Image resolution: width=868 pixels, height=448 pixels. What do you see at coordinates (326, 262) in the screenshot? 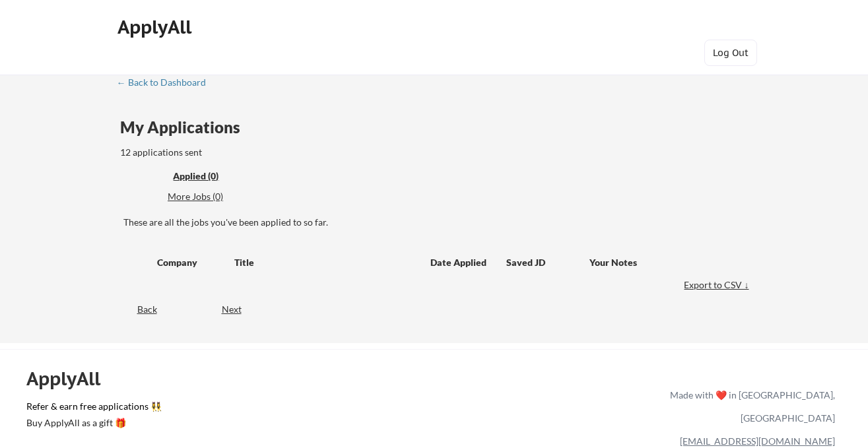
I see `div: Title` at bounding box center [326, 262].